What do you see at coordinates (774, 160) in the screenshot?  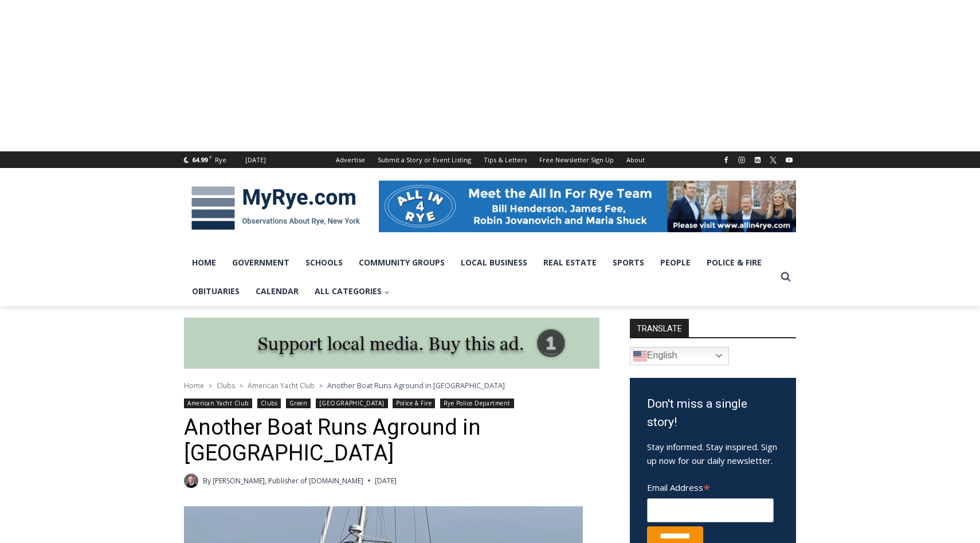 I see `a: X` at bounding box center [774, 160].